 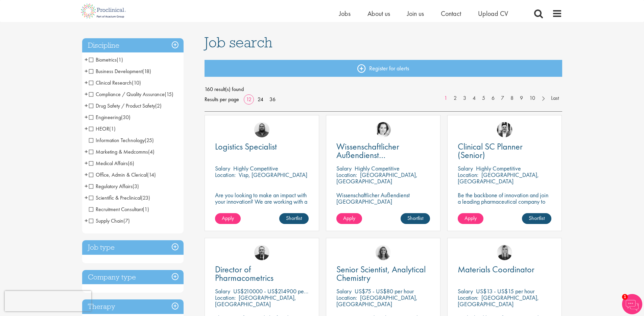 I want to click on span: (1), so click(x=120, y=60).